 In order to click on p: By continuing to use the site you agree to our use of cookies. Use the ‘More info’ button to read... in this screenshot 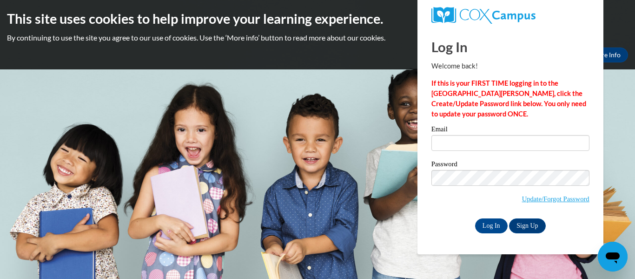, I will do `click(318, 38)`.